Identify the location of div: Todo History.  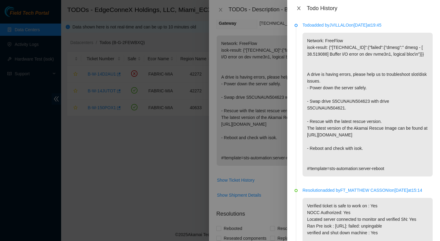
(370, 8).